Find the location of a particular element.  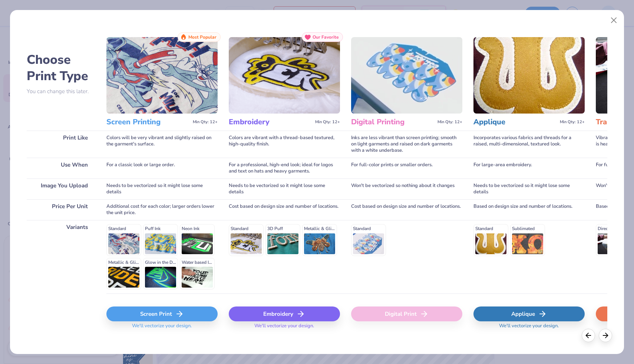

h3: Applique is located at coordinates (515, 122).